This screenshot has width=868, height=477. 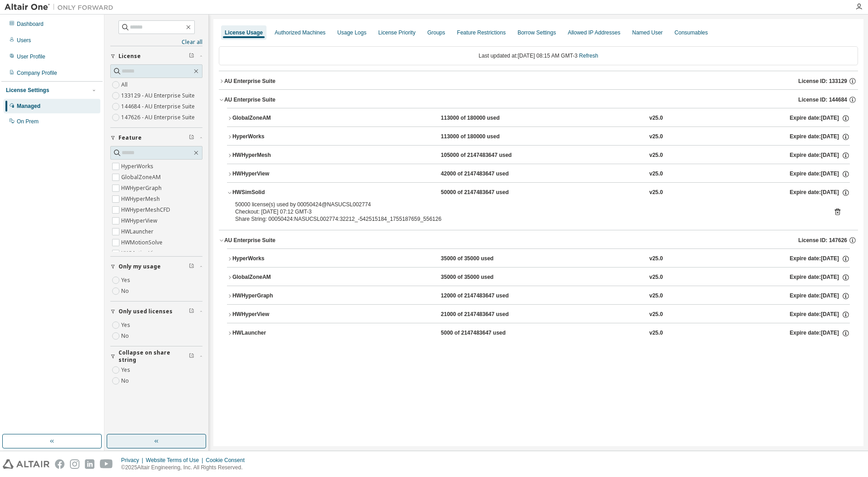 I want to click on div: HyperWorks, so click(x=274, y=137).